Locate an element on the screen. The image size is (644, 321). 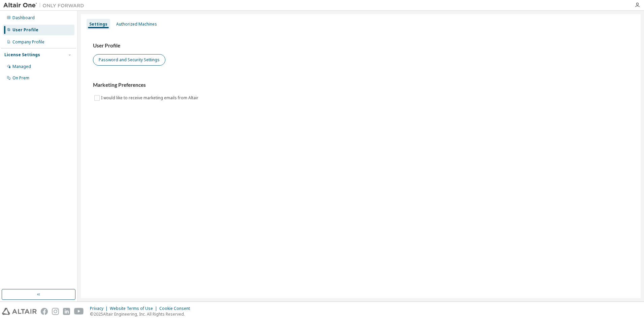
div: Settings is located at coordinates (98, 24).